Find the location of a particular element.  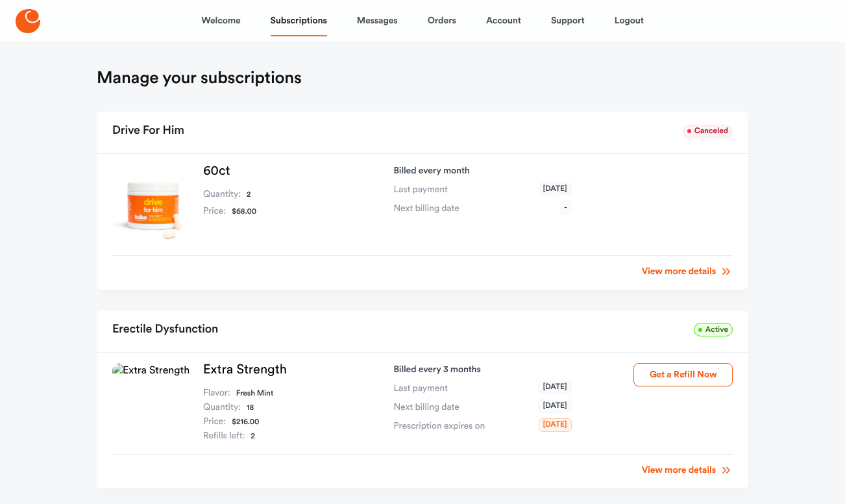

h3: 60ct is located at coordinates (288, 171).